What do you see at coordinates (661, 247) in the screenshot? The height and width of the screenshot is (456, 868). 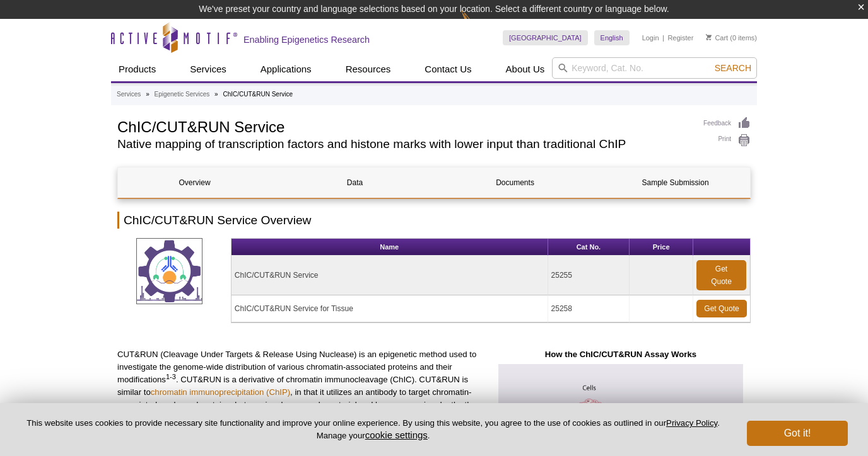 I see `th: Price` at bounding box center [661, 247].